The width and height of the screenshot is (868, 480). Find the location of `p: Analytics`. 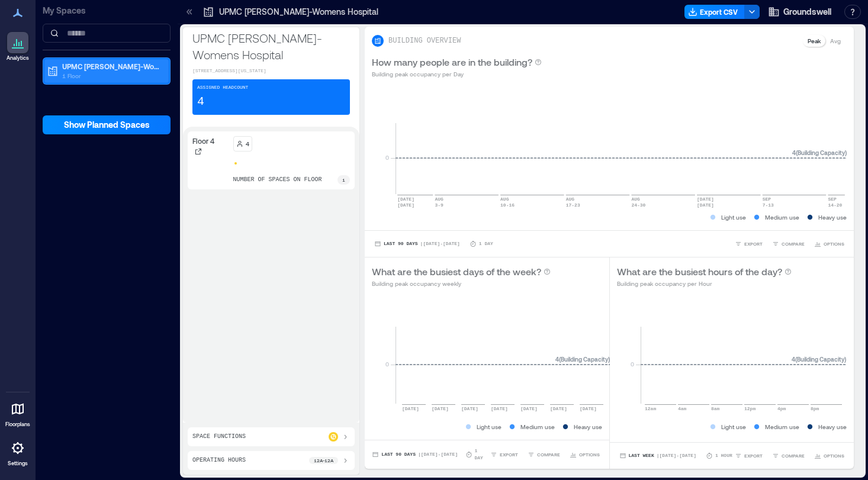

p: Analytics is located at coordinates (18, 58).